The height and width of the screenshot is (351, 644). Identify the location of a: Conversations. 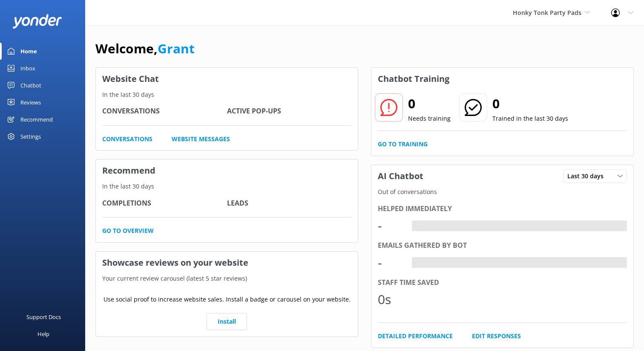
(127, 139).